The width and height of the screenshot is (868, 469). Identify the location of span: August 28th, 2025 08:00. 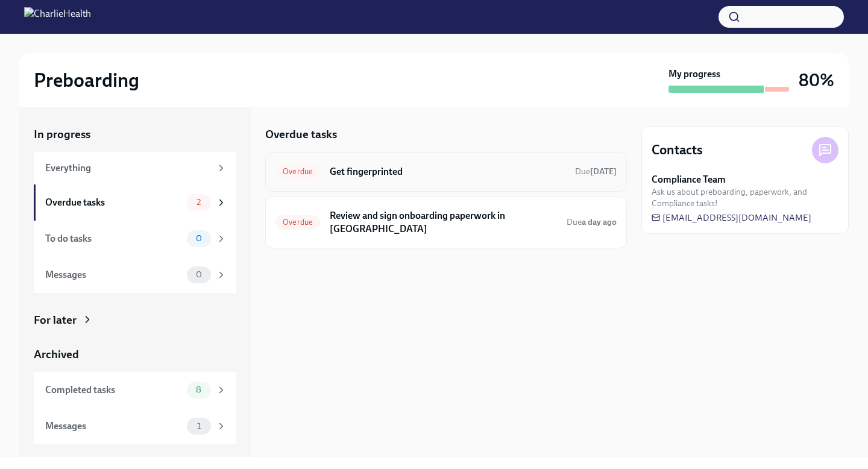
(591, 222).